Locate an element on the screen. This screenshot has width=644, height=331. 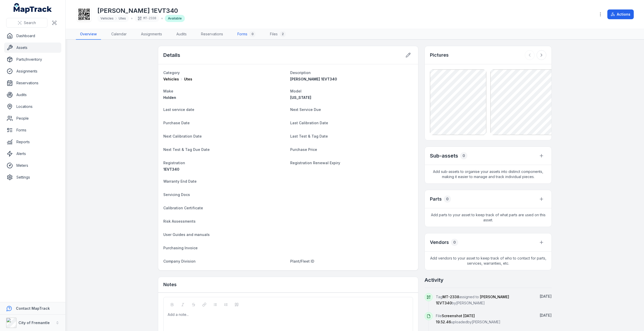
span: Last Calibration Date is located at coordinates (309, 123).